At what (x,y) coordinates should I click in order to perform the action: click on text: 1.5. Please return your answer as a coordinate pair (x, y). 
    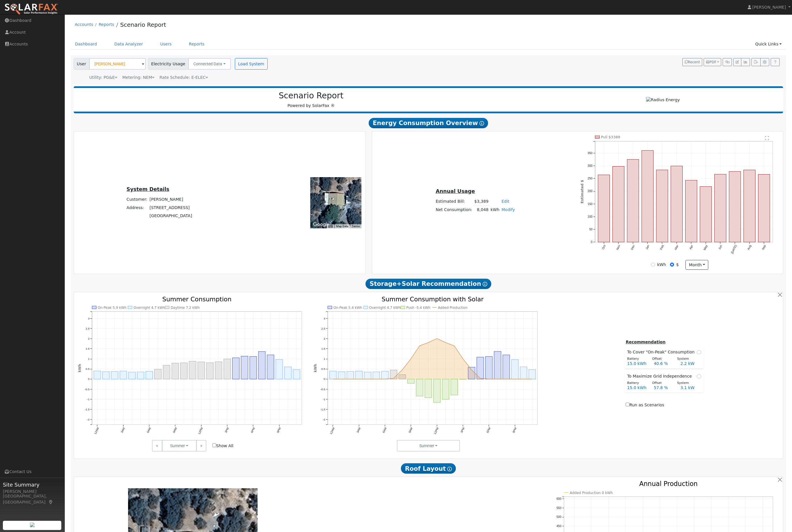
    Looking at the image, I should click on (88, 349).